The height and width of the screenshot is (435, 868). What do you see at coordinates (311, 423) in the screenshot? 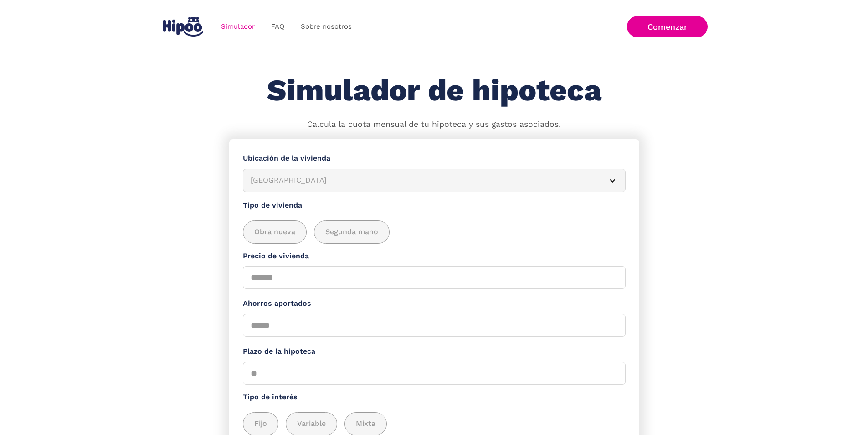
I see `span: Variable` at bounding box center [311, 423].